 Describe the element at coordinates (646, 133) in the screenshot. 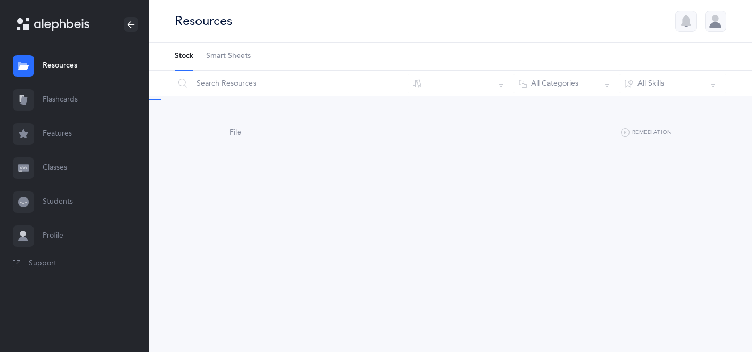

I see `button: Remediation` at that location.